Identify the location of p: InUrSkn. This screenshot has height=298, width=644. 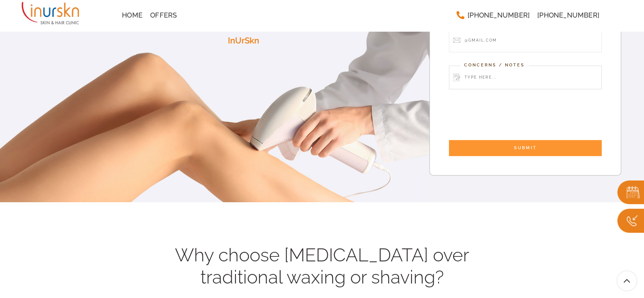
(243, 40).